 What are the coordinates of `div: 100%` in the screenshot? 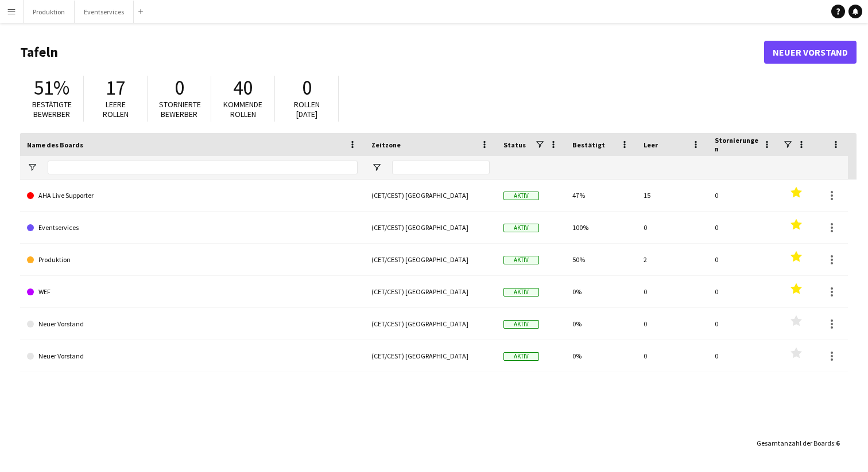 It's located at (601, 227).